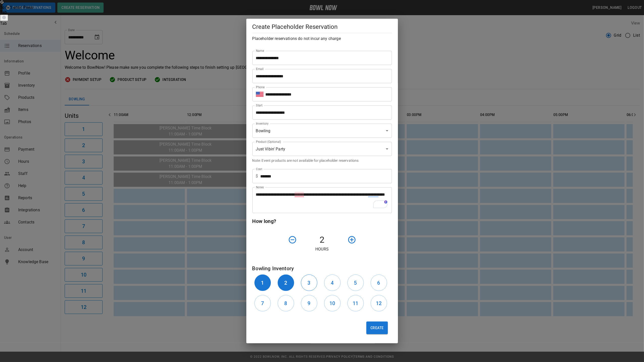 This screenshot has height=362, width=644. Describe the element at coordinates (262, 283) in the screenshot. I see `h6: 1` at that location.